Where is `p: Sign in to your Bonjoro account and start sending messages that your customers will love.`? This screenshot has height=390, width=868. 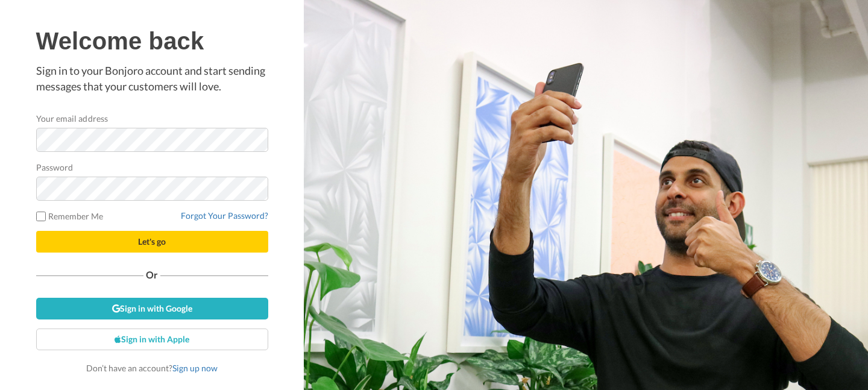
p: Sign in to your Bonjoro account and start sending messages that your customers will love. is located at coordinates (152, 78).